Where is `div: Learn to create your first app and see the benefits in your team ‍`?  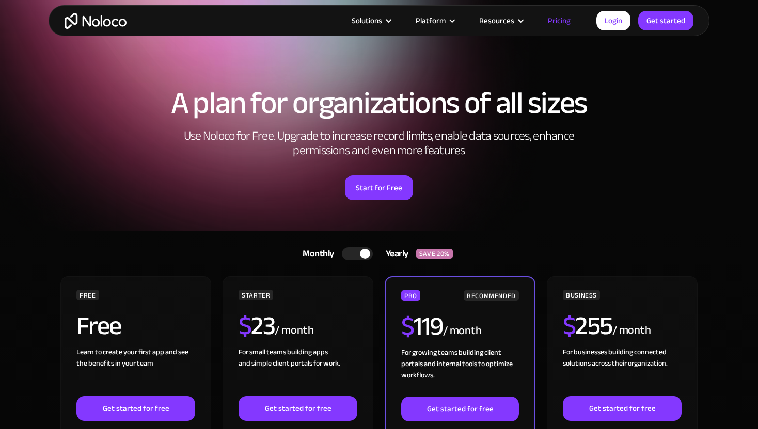
div: Learn to create your first app and see the benefits in your team ‍ is located at coordinates (136, 372).